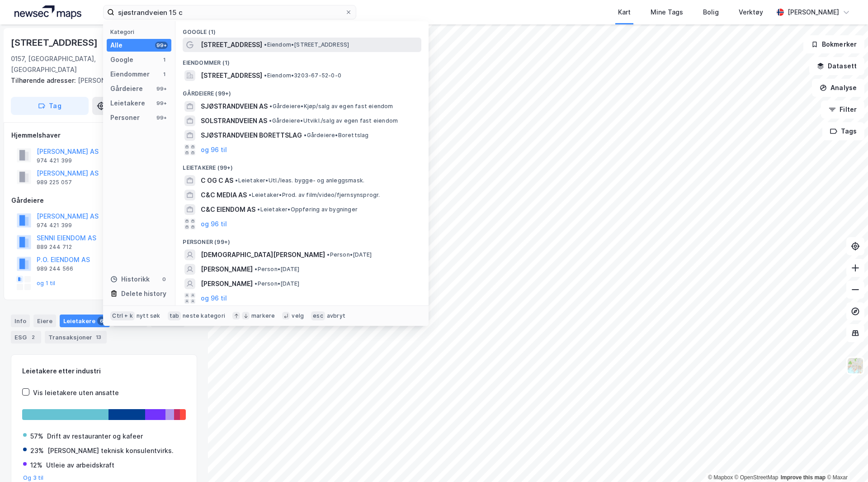 The width and height of the screenshot is (868, 482). What do you see at coordinates (302, 76) in the screenshot?
I see `span: Eiendom • 3203-67-52-0-0` at bounding box center [302, 76].